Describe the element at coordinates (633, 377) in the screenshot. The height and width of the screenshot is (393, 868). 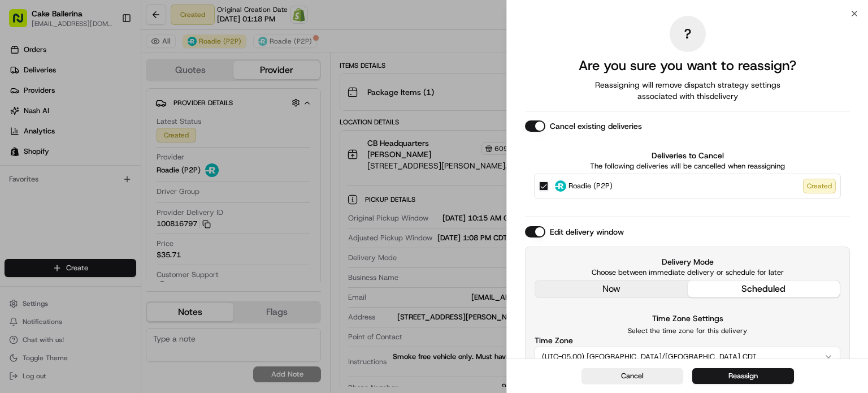
I see `button: Cancel` at that location.